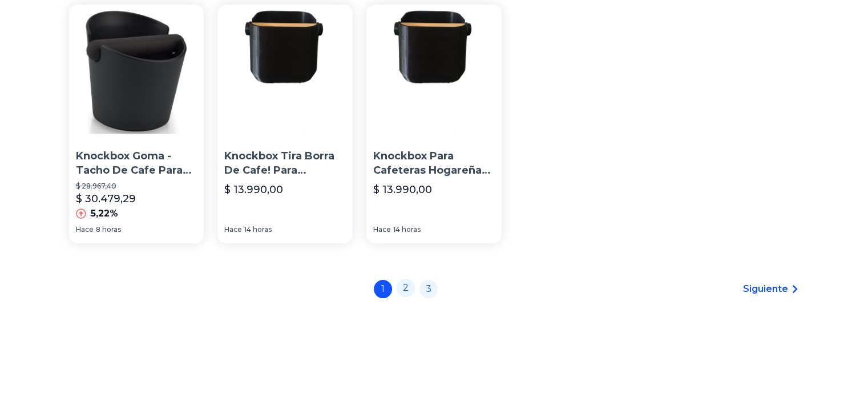 This screenshot has height=393, width=868. What do you see at coordinates (285, 164) in the screenshot?
I see `p: Knockbox Tira Borra De Cafe! Para Cafeteras Hogareñas.` at bounding box center [285, 164].